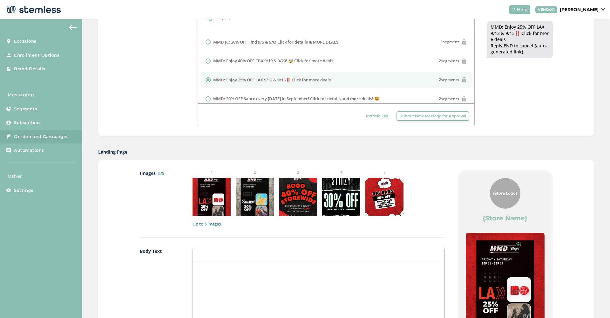  Describe the element at coordinates (298, 197) in the screenshot. I see `img: J130qQ9SFYhh4f3Ml2wvp0uz+x34q5TQmlbAAAAABJRU5ErkJggg==` at that location.